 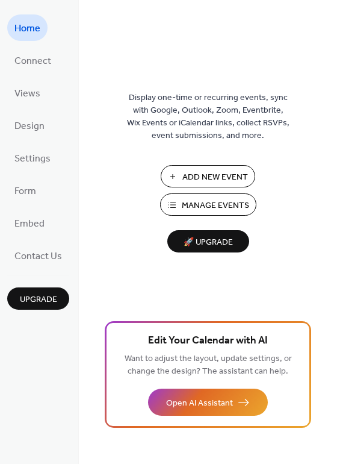 What do you see at coordinates (25, 190) in the screenshot?
I see `a: Form` at bounding box center [25, 190].